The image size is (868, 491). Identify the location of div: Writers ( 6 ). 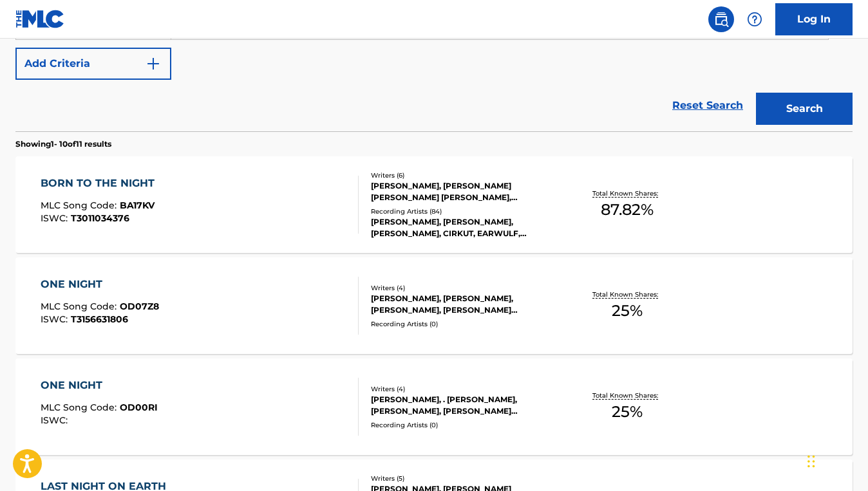
(464, 175).